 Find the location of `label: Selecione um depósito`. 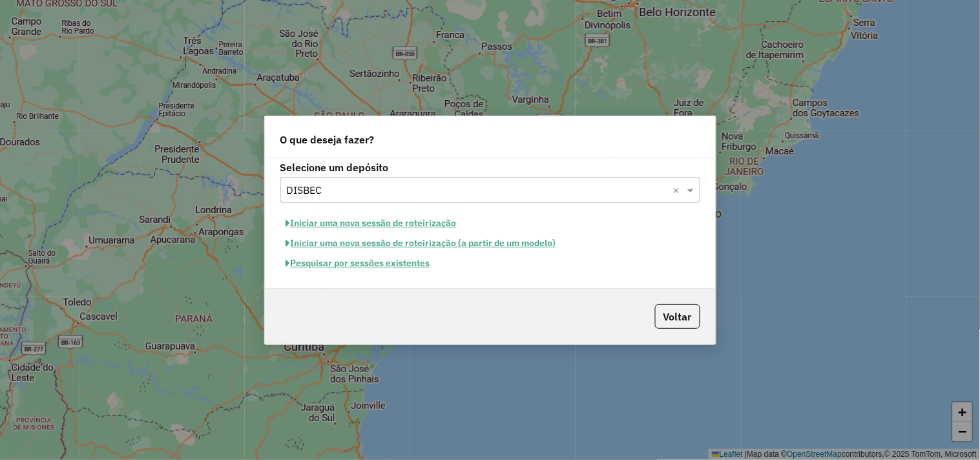

label: Selecione um depósito is located at coordinates (490, 167).